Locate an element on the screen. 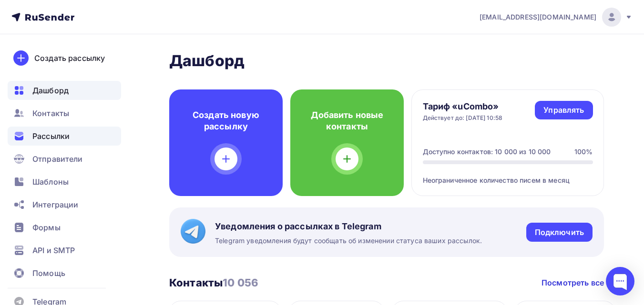  span: Интеграции is located at coordinates (55, 205).